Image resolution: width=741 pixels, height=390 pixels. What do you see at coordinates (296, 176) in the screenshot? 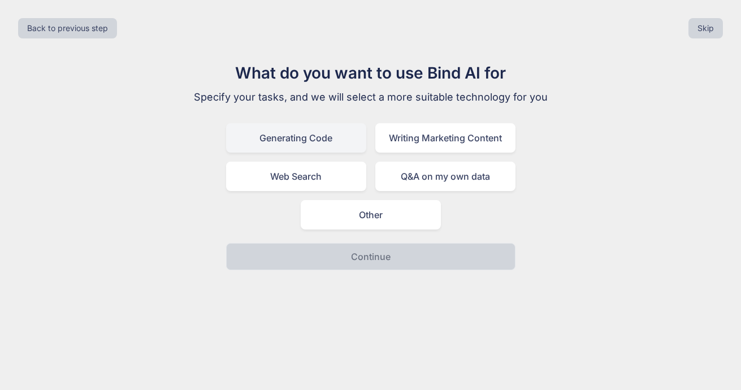
I see `div: Web Search` at bounding box center [296, 176].